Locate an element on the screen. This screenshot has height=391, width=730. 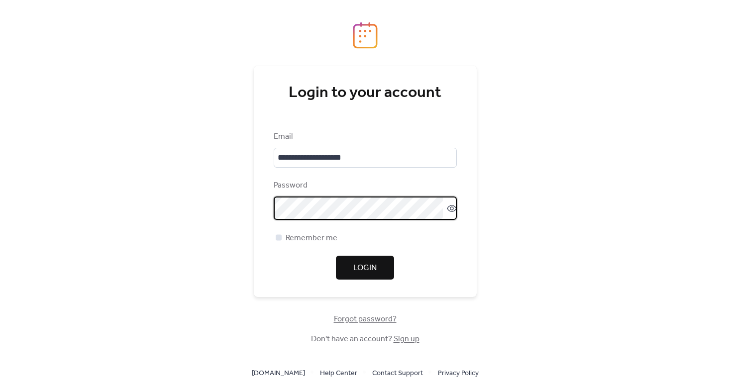
span: Don't have an account? is located at coordinates (365, 339).